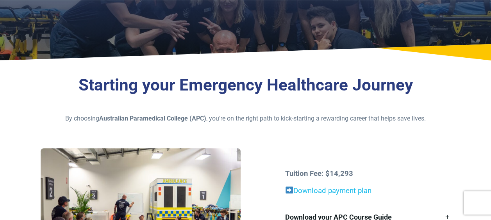 This screenshot has width=491, height=220. Describe the element at coordinates (245, 85) in the screenshot. I see `h3: Starting your Emergency Healthcare Journey` at that location.